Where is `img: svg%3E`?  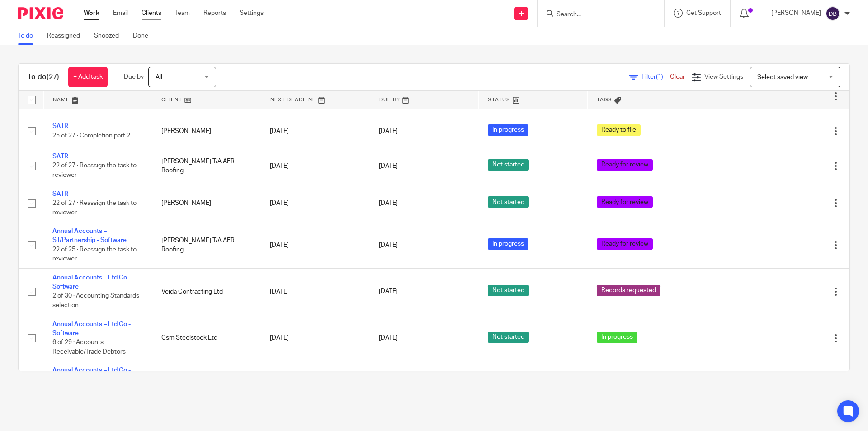 img: svg%3E is located at coordinates (833, 14).